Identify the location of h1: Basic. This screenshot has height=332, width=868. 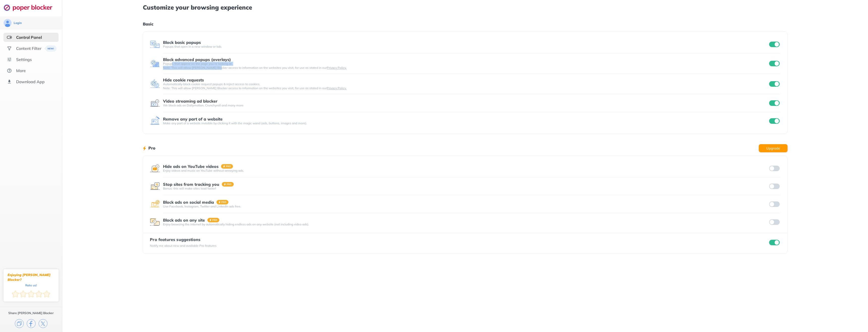
(465, 24).